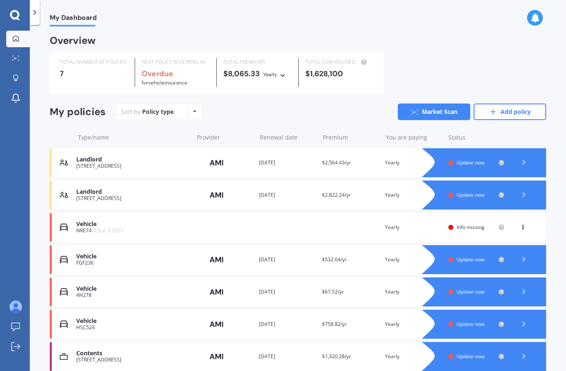 The image size is (566, 371). Describe the element at coordinates (94, 74) in the screenshot. I see `div: 7` at that location.